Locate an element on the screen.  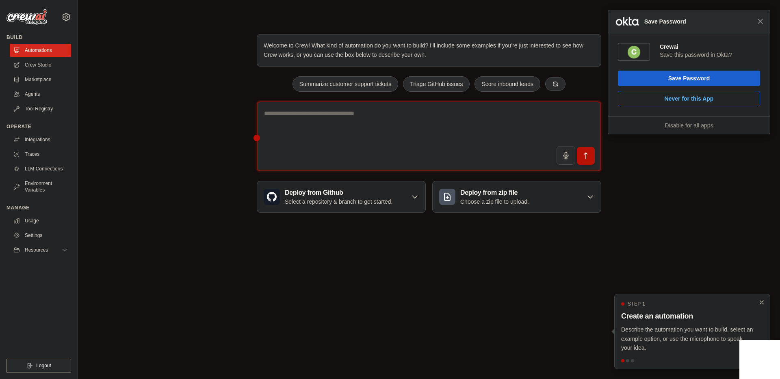
span: Step 1 is located at coordinates (636, 304).